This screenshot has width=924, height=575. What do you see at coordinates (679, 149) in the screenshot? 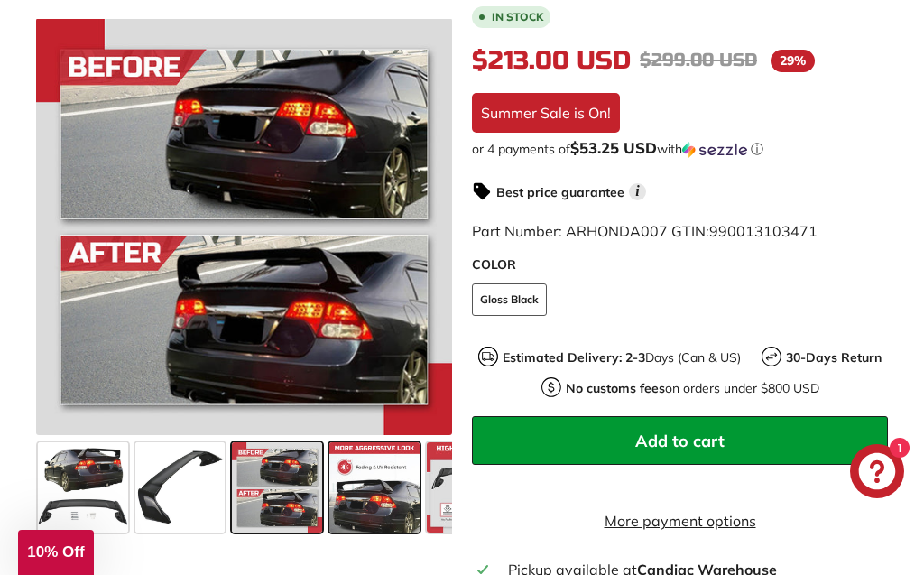
I see `div: or 4 payments of with` at bounding box center [679, 149].